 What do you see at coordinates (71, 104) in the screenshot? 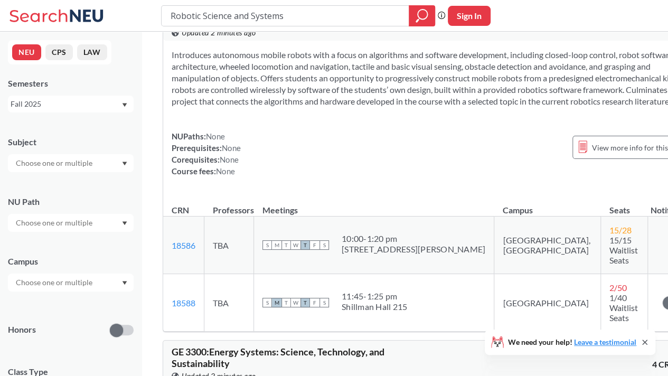
I see `div: Fall 2025Dropdown arrow` at bounding box center [71, 104].